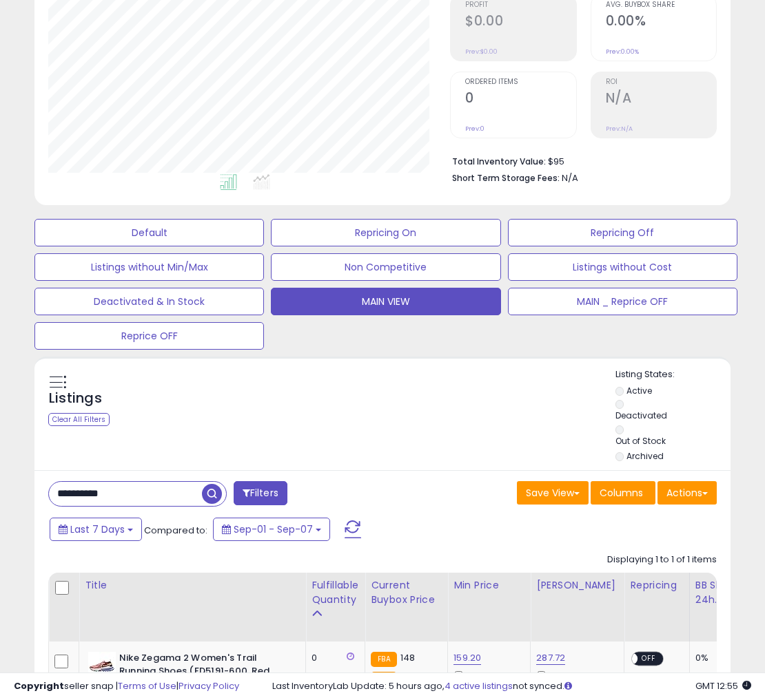  I want to click on button: MAIN VIEW, so click(385, 302).